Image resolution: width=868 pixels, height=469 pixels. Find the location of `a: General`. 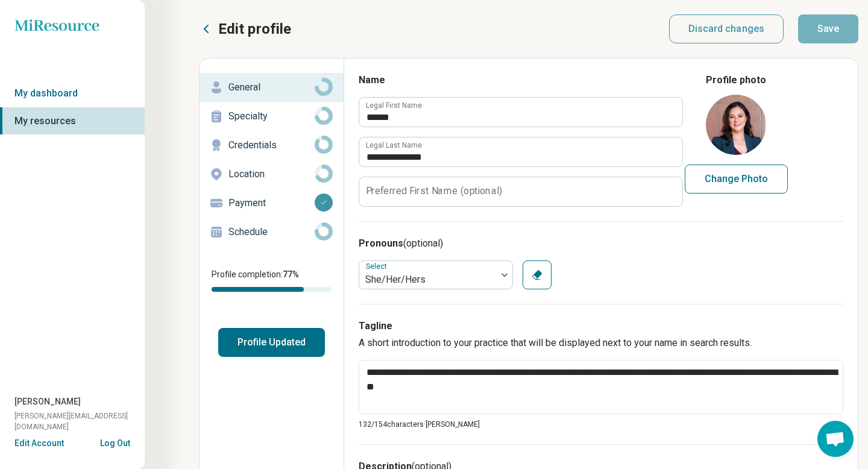

a: General is located at coordinates (271, 87).